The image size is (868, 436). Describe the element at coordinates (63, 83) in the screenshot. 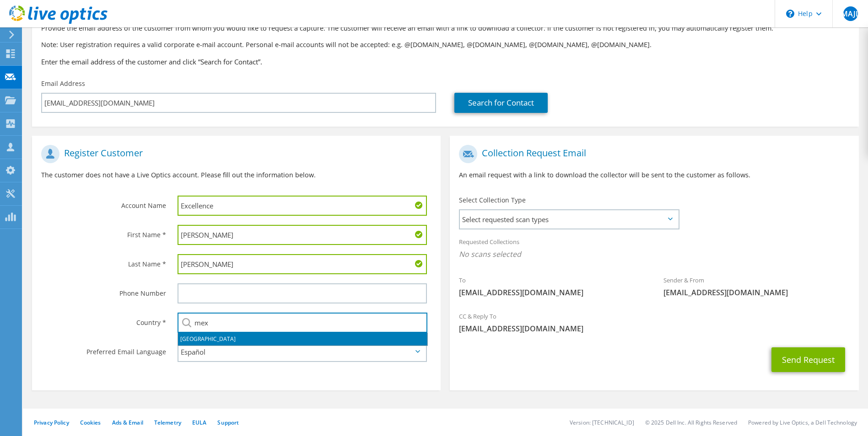

I see `label: Email Address` at that location.